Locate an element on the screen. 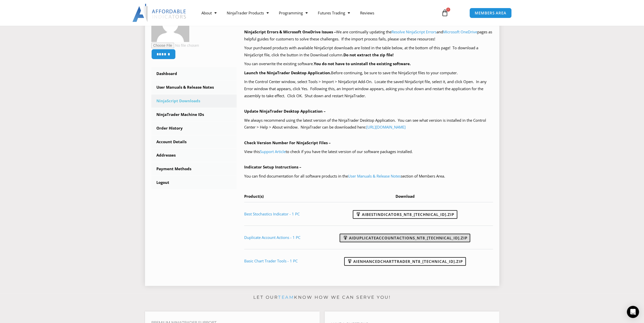 The width and height of the screenshot is (644, 323). a: Logout is located at coordinates (194, 183).